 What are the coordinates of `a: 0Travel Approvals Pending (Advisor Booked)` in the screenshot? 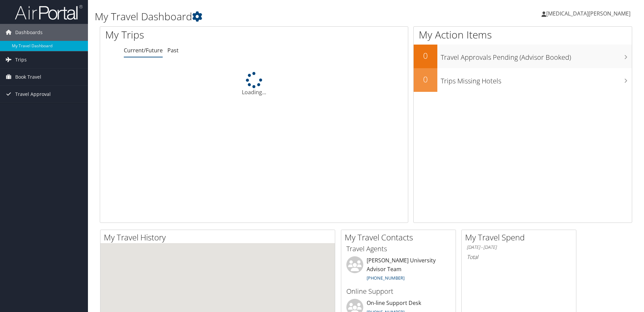 It's located at (522, 56).